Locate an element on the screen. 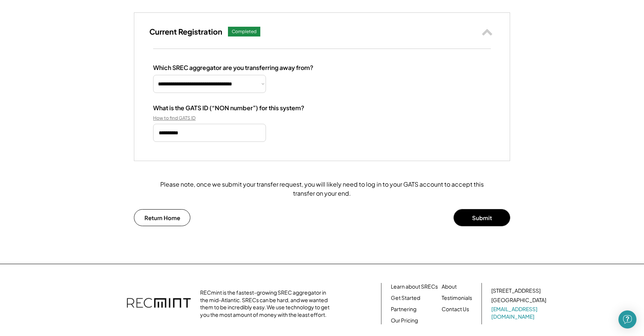 This screenshot has width=644, height=336. div: Please note, once we submit your transfer request, you will likely need to log in to your GATS ac... is located at coordinates (322, 189).